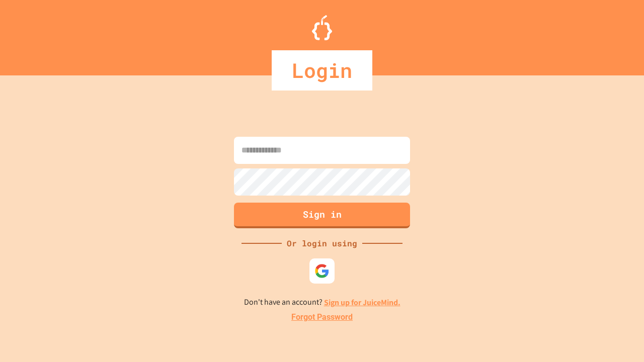 This screenshot has height=362, width=644. I want to click on button: Sign in, so click(322, 215).